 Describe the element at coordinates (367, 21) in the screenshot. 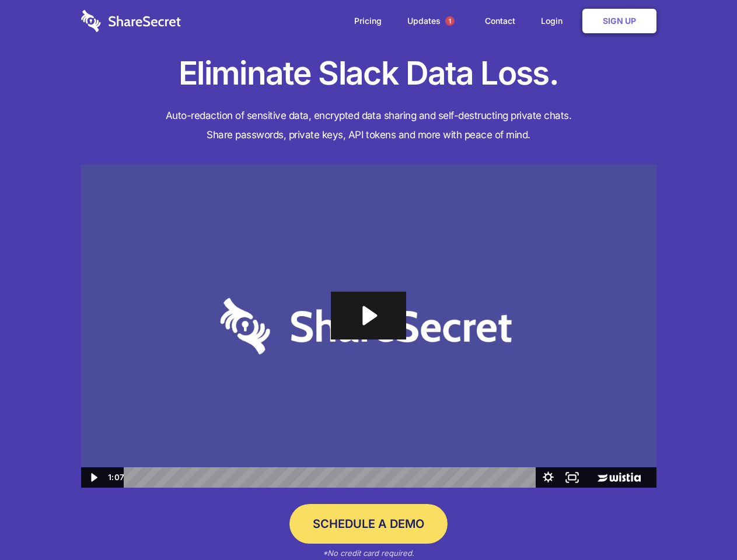

I see `a: Pricing` at that location.